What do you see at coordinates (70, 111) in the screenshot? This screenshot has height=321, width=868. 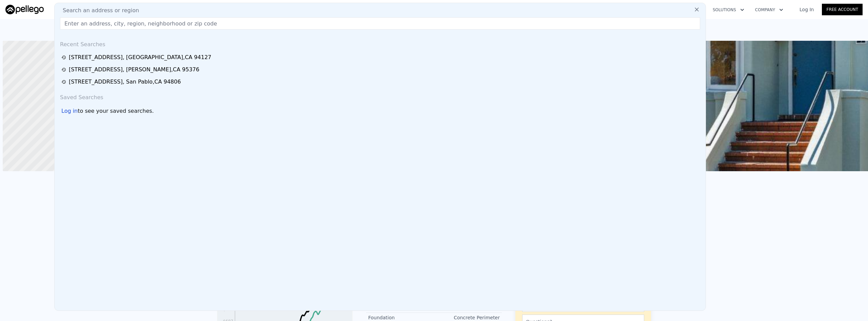 I see `div: Log in` at bounding box center [70, 111].